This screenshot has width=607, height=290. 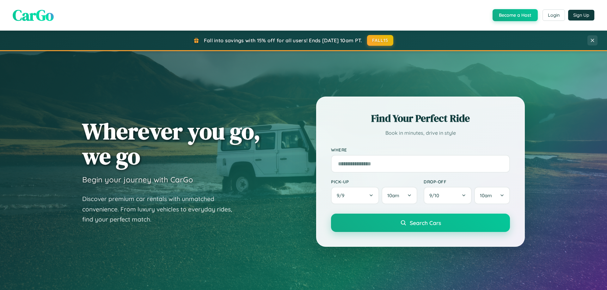 I want to click on p: Discover premium car rentals with unmatched convenience. From luxury vehicles to everyday rides, ..., so click(x=161, y=210).